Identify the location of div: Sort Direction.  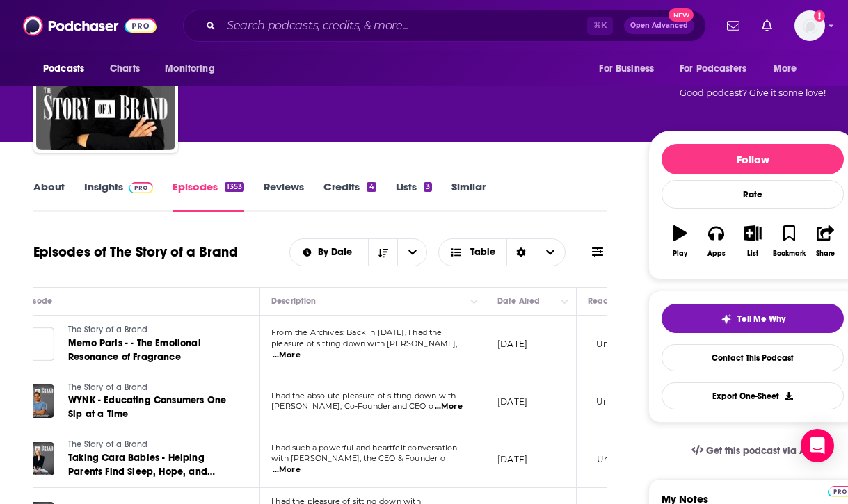
(521, 252).